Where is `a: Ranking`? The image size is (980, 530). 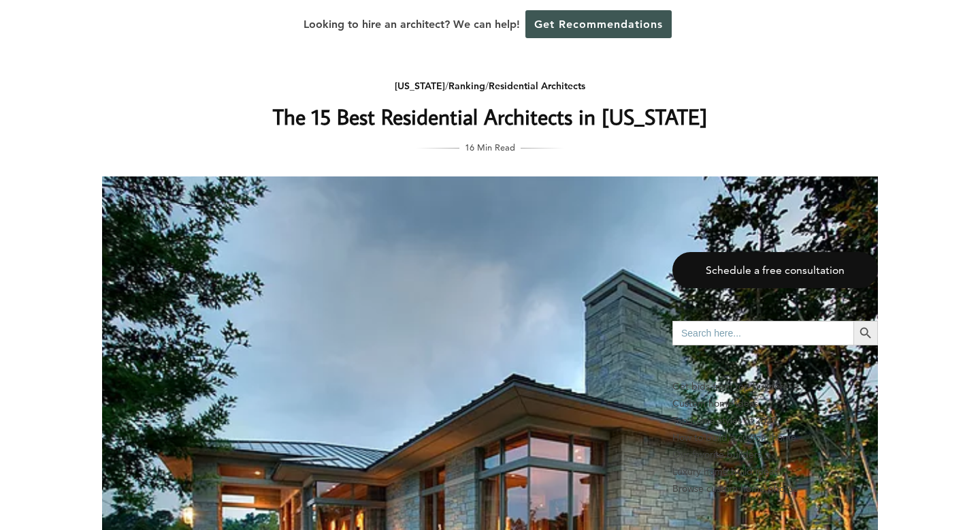
a: Ranking is located at coordinates (467, 86).